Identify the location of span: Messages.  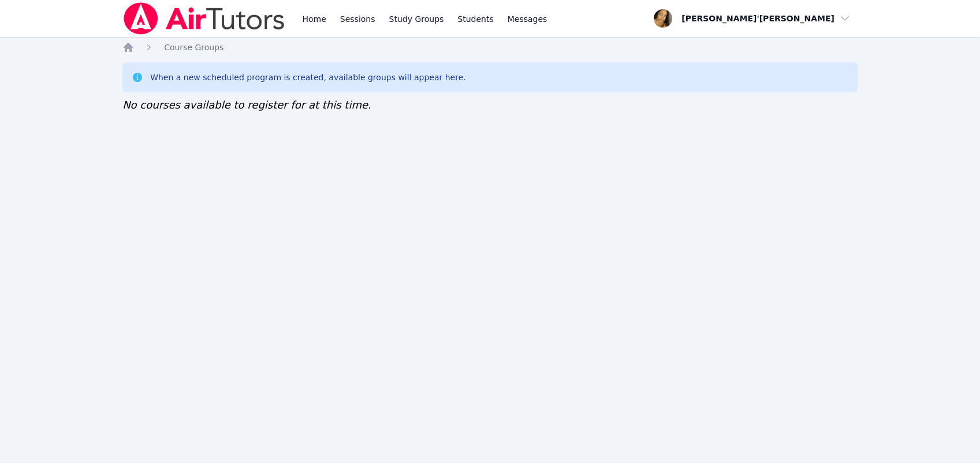
(527, 19).